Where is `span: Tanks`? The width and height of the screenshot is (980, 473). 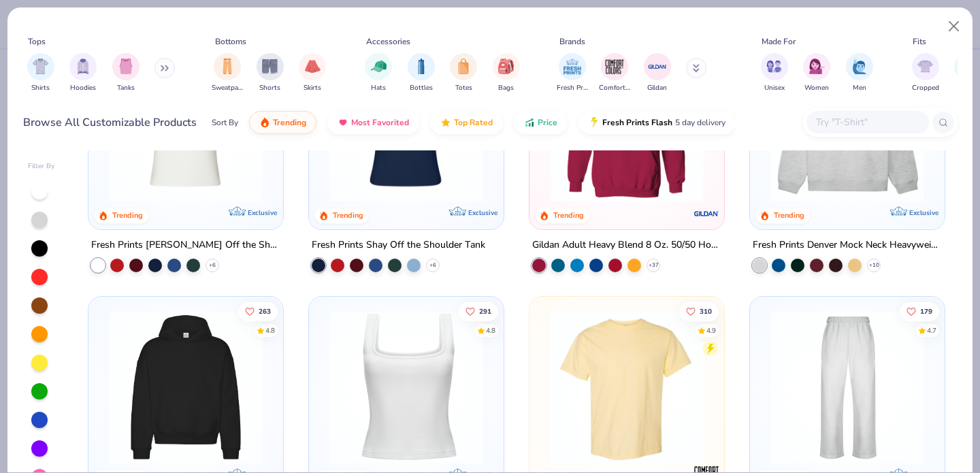 span: Tanks is located at coordinates (126, 88).